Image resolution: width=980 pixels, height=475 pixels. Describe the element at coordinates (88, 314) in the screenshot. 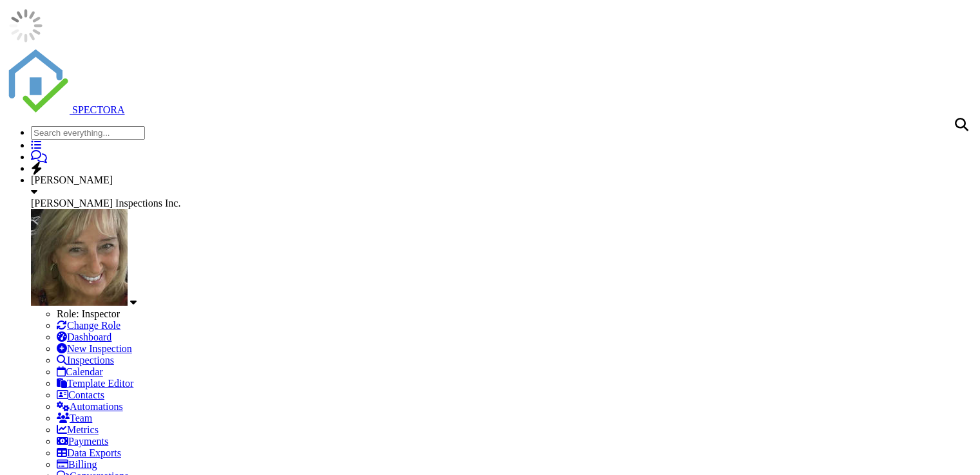

I see `span: Role: Inspector` at that location.